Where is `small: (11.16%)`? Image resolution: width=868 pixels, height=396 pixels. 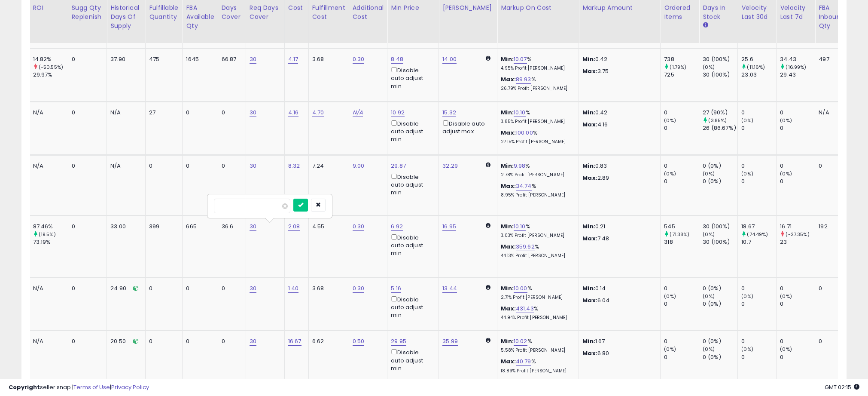 small: (11.16%) is located at coordinates (756, 67).